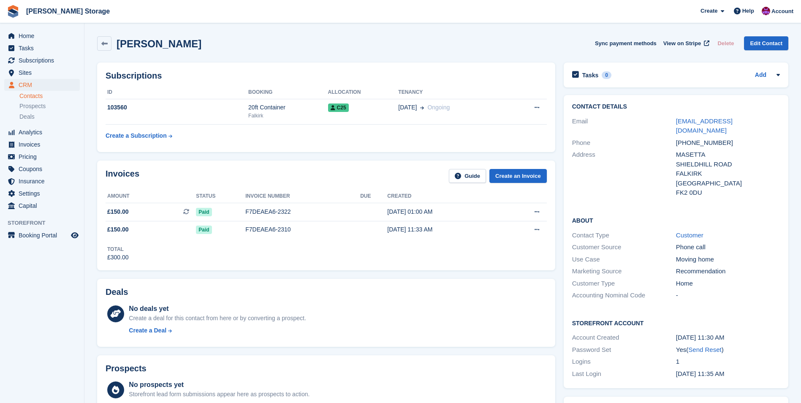 This screenshot has height=403, width=801. What do you see at coordinates (44, 85) in the screenshot?
I see `span: CRM` at bounding box center [44, 85].